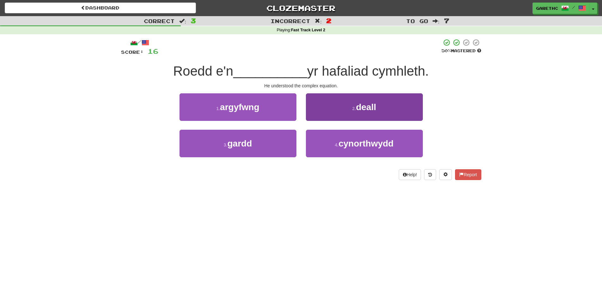 This screenshot has height=299, width=602. What do you see at coordinates (329, 21) in the screenshot?
I see `span: 2` at bounding box center [329, 21].